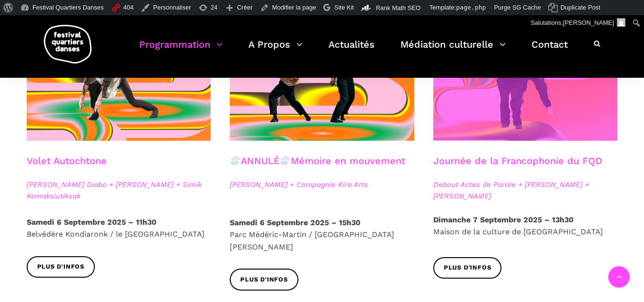  Describe the element at coordinates (91, 222) in the screenshot. I see `strong: Samedi 6 Septembre 2025 – 11h30` at that location.